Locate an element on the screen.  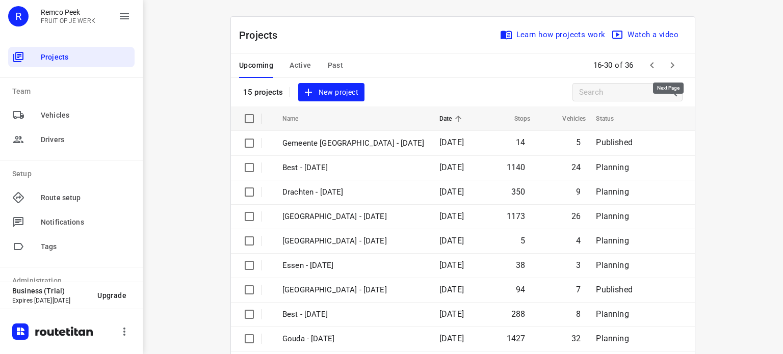
p: FRUIT OP JE WERK is located at coordinates (68, 21).